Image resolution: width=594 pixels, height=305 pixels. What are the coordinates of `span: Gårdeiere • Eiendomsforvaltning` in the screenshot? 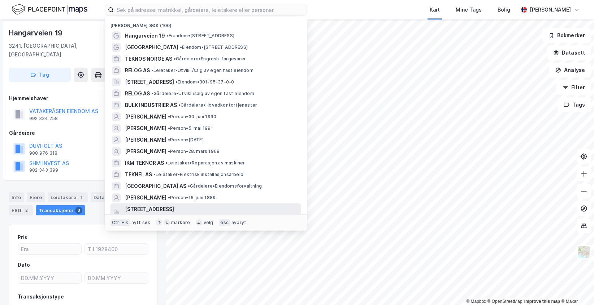 It's located at (225, 186).